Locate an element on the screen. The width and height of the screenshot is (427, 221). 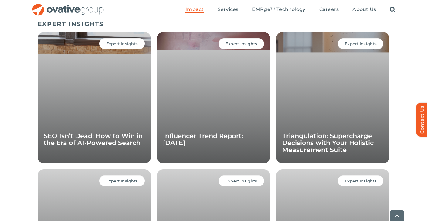
a: Impact is located at coordinates (194, 10).